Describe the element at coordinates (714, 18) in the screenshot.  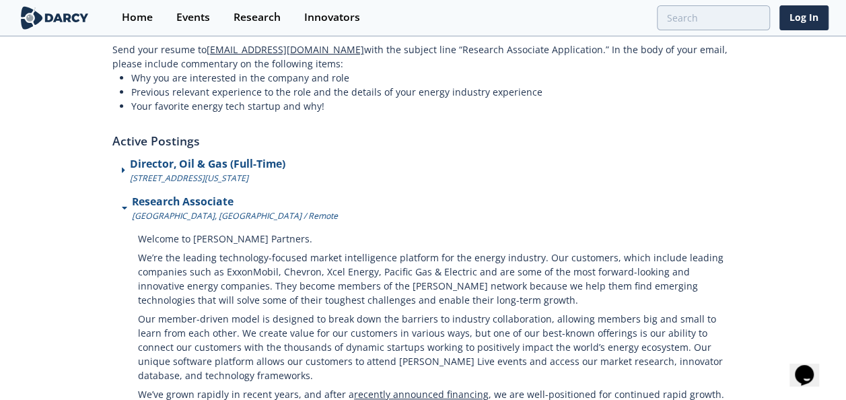
I see `input: Advanced Search` at that location.